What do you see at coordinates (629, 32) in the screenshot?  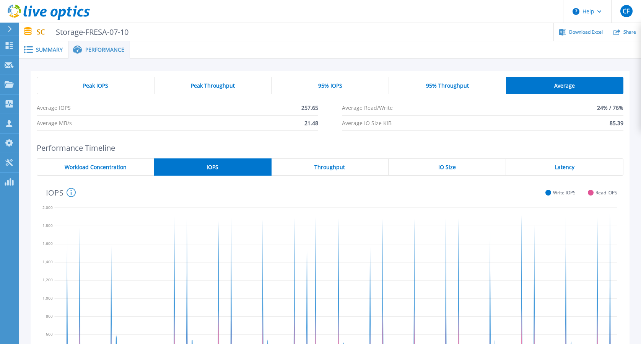 I see `span: Share` at bounding box center [629, 32].